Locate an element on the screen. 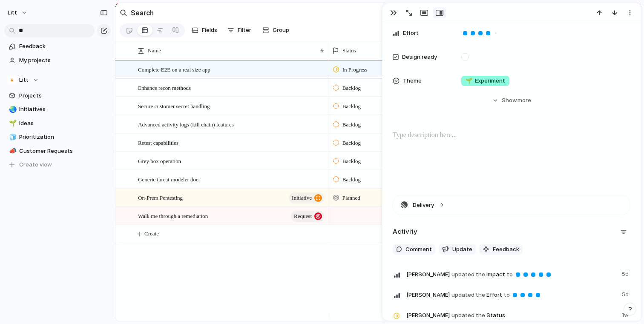  a: 📣Customer Requests is located at coordinates (58, 151).